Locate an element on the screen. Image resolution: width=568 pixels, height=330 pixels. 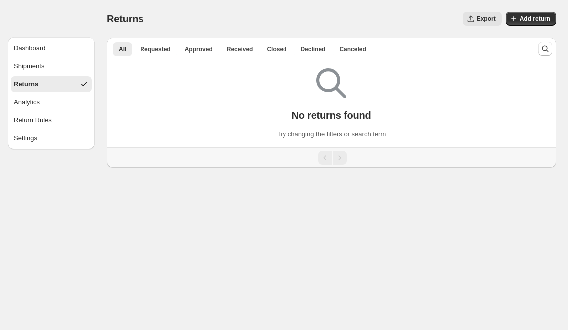
span: Closed is located at coordinates (277, 49).